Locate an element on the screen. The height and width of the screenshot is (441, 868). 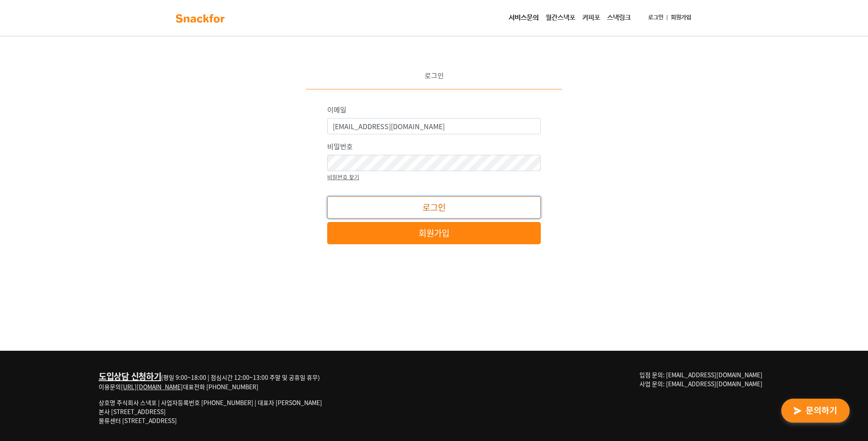
input: 이메일 is located at coordinates (434, 126).